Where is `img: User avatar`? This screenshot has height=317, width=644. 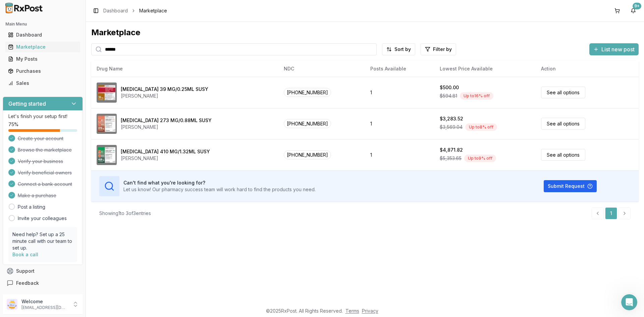 img: User avatar is located at coordinates (12, 304).